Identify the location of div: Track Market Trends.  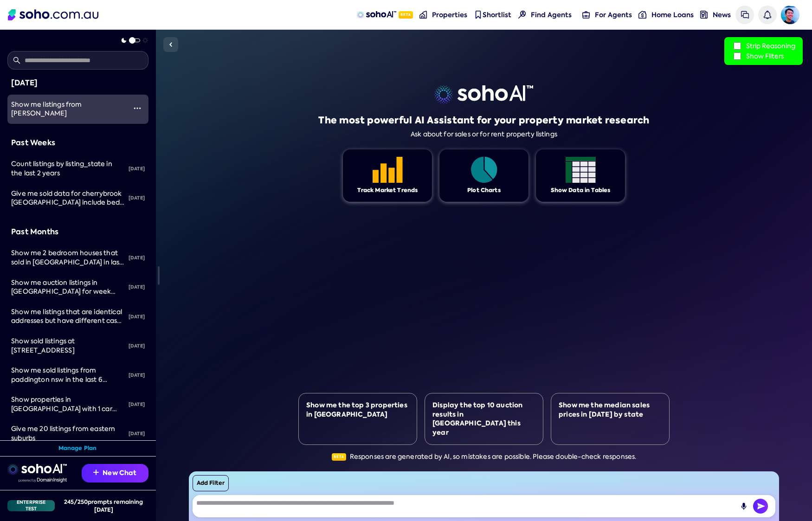
(388, 190).